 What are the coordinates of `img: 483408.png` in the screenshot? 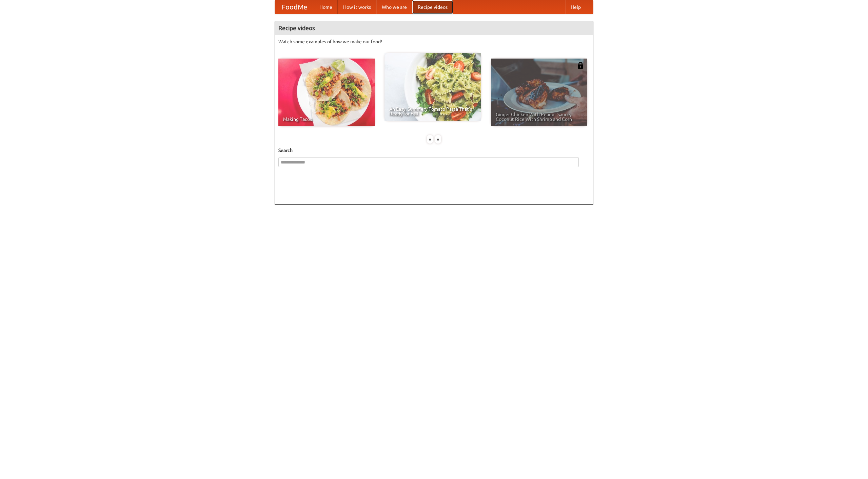 It's located at (581, 65).